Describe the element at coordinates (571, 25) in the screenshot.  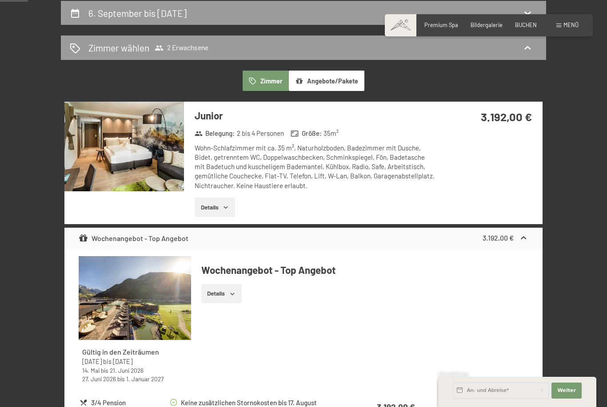
I see `span: Menü` at that location.